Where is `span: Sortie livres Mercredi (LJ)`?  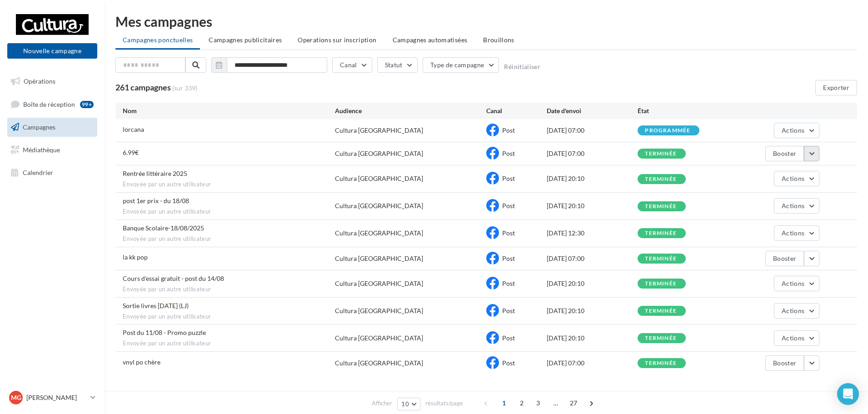 span: Sortie livres Mercredi (LJ) is located at coordinates (155, 306).